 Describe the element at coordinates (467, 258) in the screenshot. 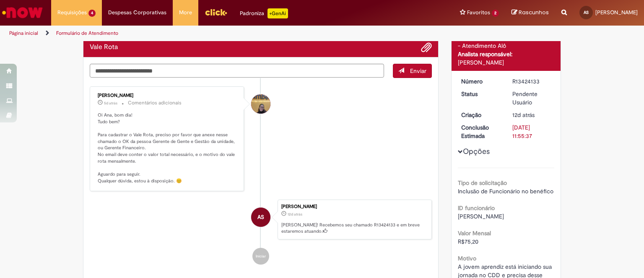

I see `b: Motivo` at that location.